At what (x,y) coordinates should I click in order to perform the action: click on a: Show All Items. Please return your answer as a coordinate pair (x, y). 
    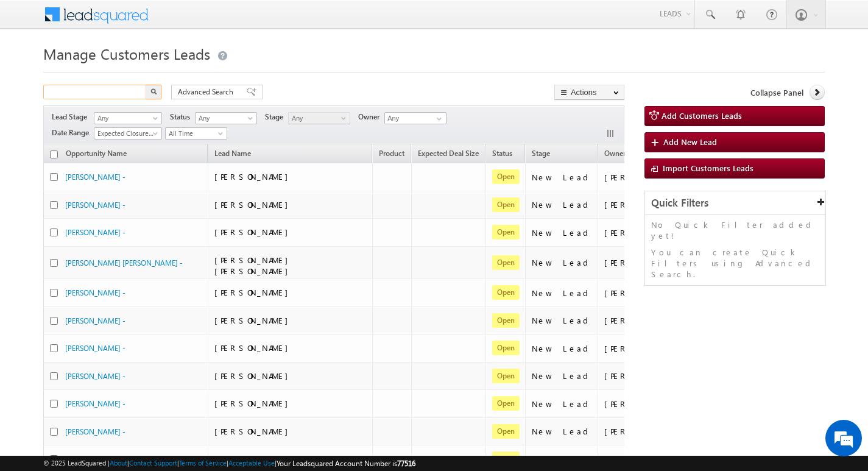
    Looking at the image, I should click on (438, 119).